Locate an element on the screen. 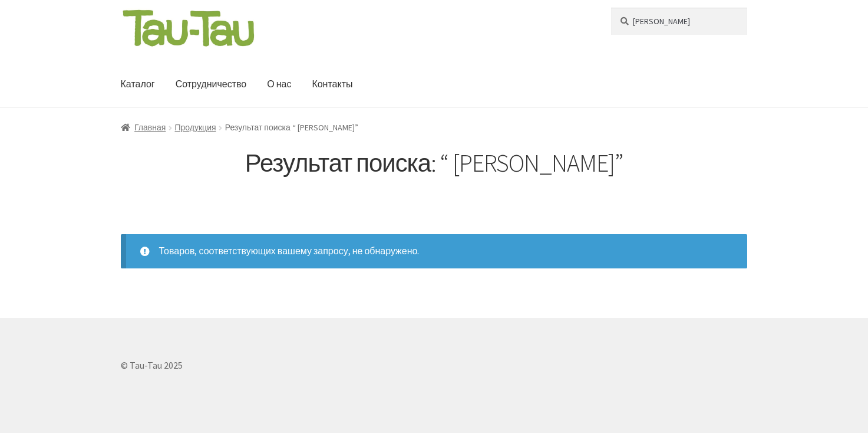  a: Продукция is located at coordinates (196, 127).